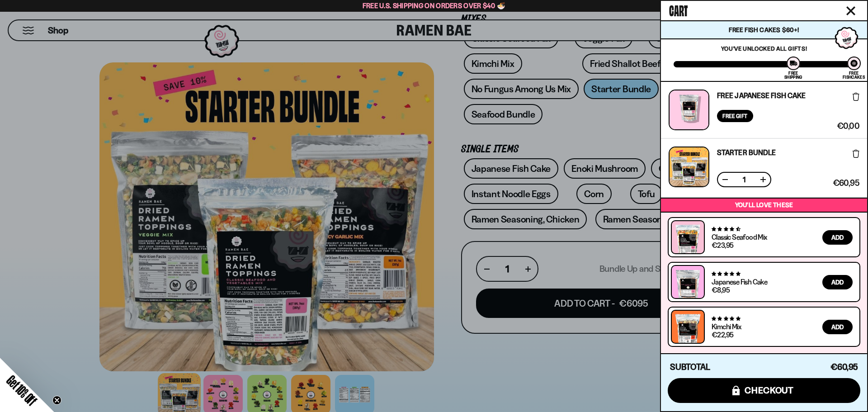  What do you see at coordinates (725, 274) in the screenshot?
I see `span: 4.77 stars` at bounding box center [725, 274].